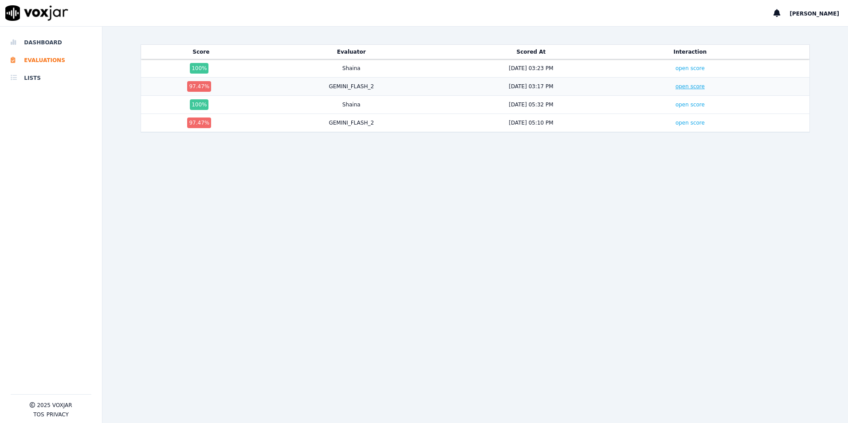 This screenshot has width=848, height=423. Describe the element at coordinates (51, 78) in the screenshot. I see `a: Lists` at that location.